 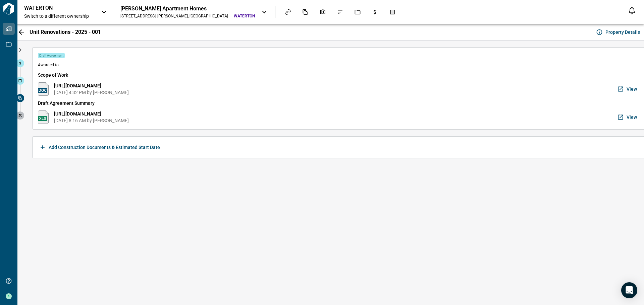 What do you see at coordinates (622, 32) in the screenshot?
I see `span: Property Details` at bounding box center [622, 32].